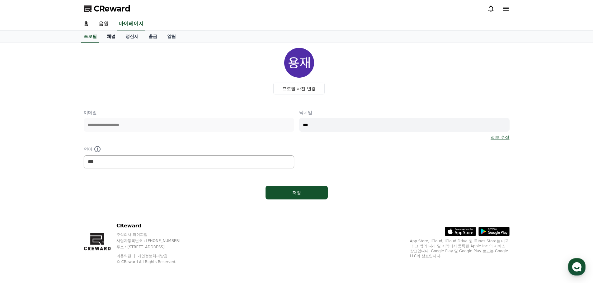 This screenshot has width=593, height=283. Describe the element at coordinates (299, 63) in the screenshot. I see `img: profile_image` at that location.